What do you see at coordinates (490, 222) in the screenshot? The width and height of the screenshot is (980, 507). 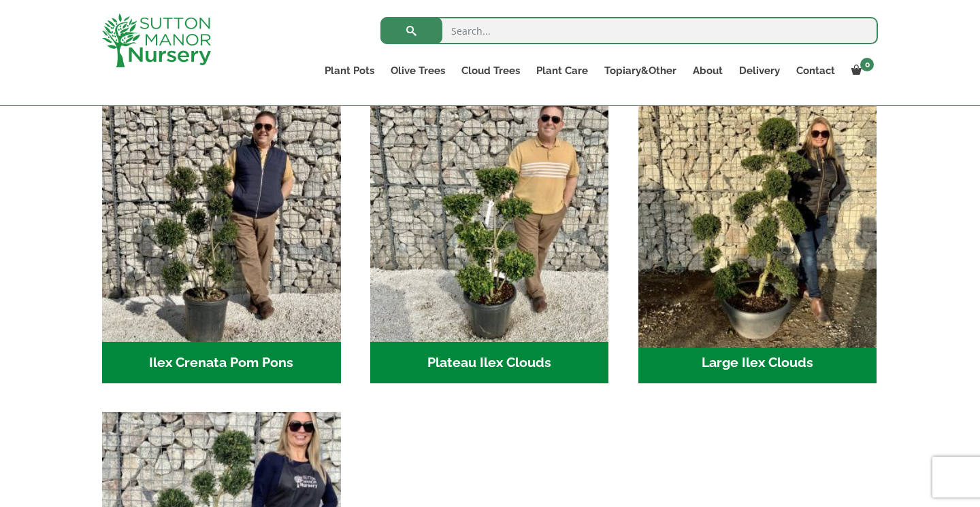 I see `img: Plateau Ilex Clouds` at bounding box center [490, 222].